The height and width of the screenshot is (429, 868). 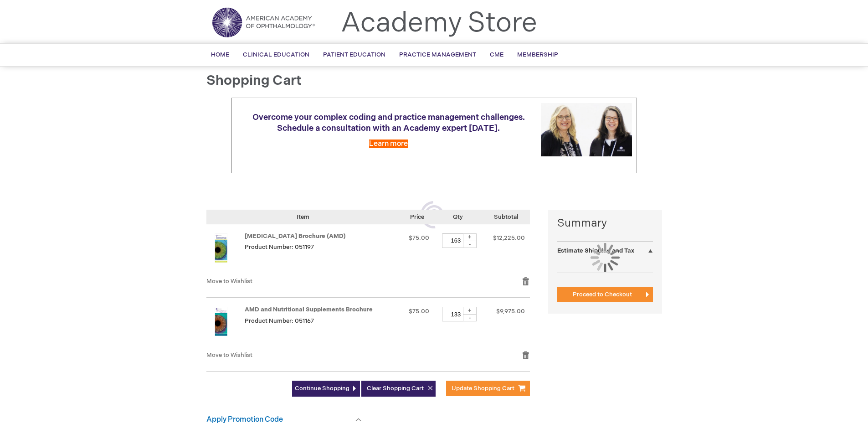 What do you see at coordinates (506, 217) in the screenshot?
I see `span: Subtotal` at bounding box center [506, 217].